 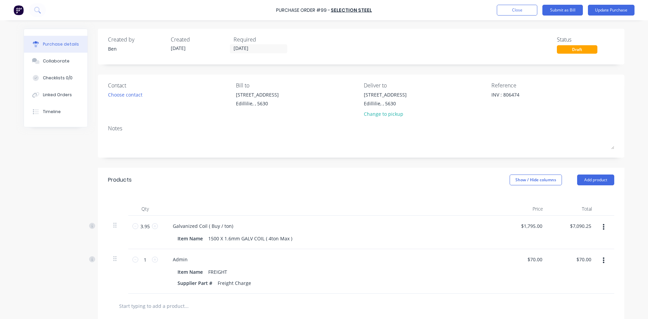 I want to click on div: Linked Orders, so click(x=57, y=95).